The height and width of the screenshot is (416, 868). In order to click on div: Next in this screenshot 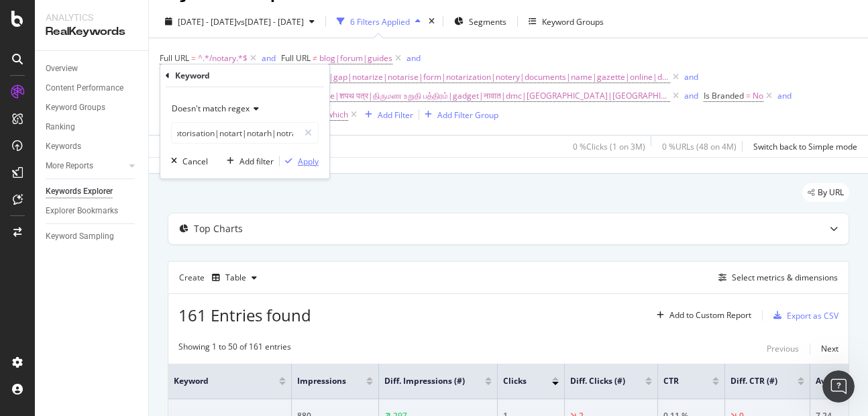, I will do `click(830, 348)`.